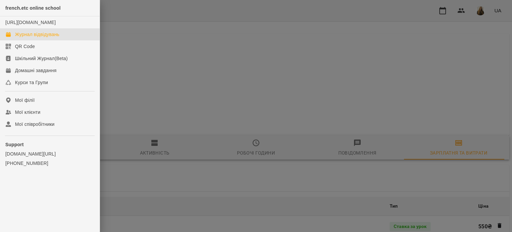 Image resolution: width=512 pixels, height=232 pixels. I want to click on div: Курси та Групи, so click(31, 82).